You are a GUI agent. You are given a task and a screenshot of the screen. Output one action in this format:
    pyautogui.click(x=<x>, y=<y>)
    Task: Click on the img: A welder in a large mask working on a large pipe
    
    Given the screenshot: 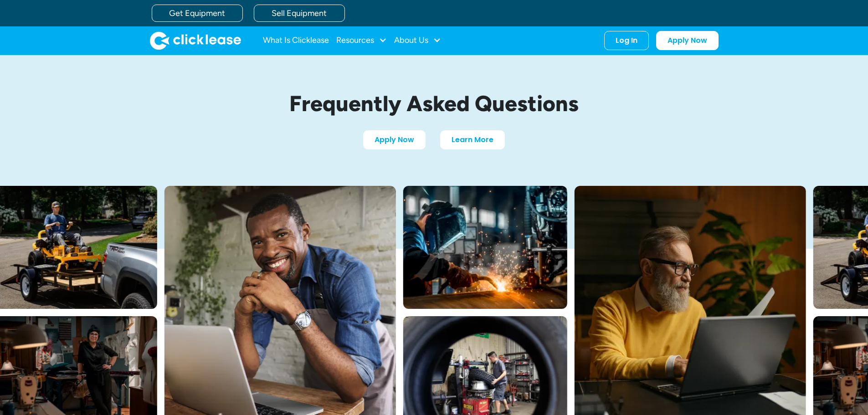 What is the action you would take?
    pyautogui.click(x=486, y=248)
    